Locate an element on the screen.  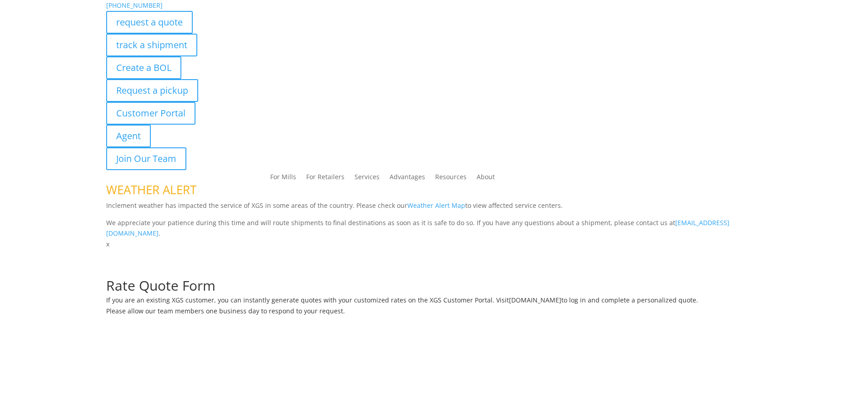
p: Complete the form below for a customized quote based on your shipping needs. is located at coordinates (434, 273).